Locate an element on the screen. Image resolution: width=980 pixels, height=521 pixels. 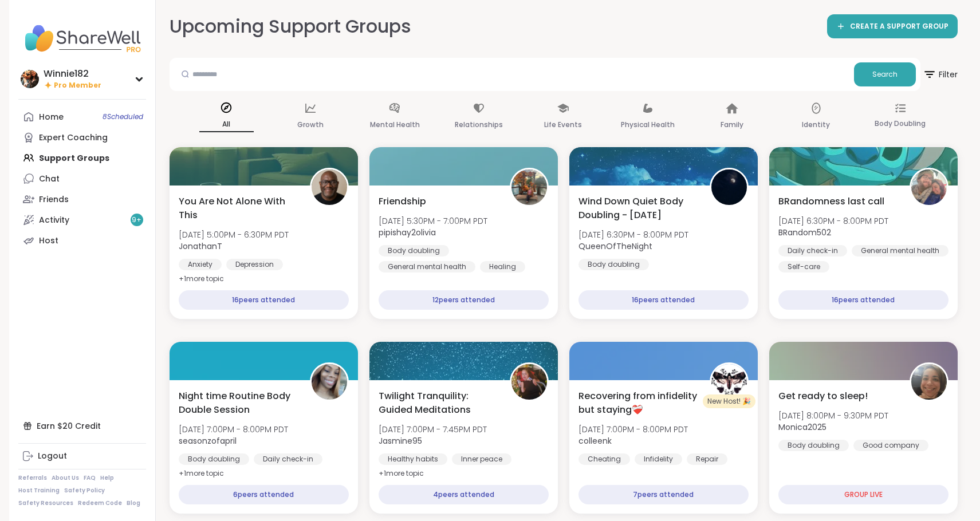
span: Twilight Tranquility: Guided Meditations is located at coordinates (438, 403).